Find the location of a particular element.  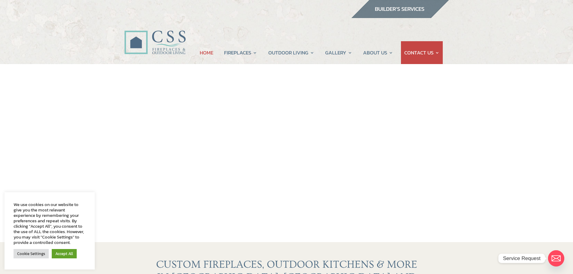

a: HOME is located at coordinates (206, 53).